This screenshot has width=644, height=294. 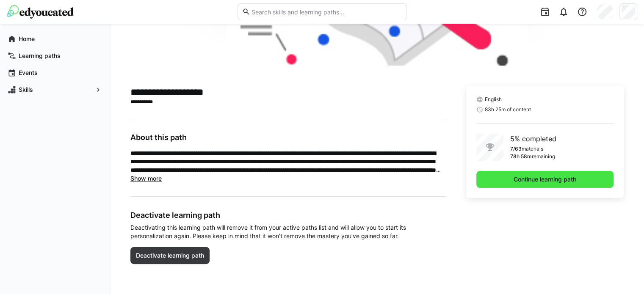 What do you see at coordinates (146, 178) in the screenshot?
I see `span: Show more` at bounding box center [146, 178].